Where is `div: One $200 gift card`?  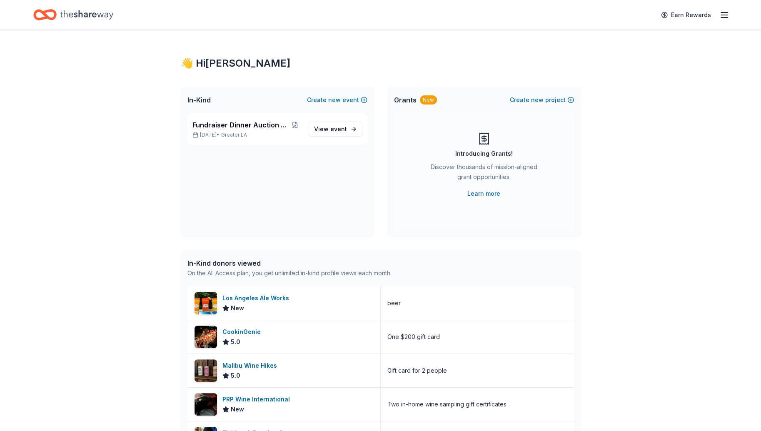 div: One $200 gift card is located at coordinates (414, 337).